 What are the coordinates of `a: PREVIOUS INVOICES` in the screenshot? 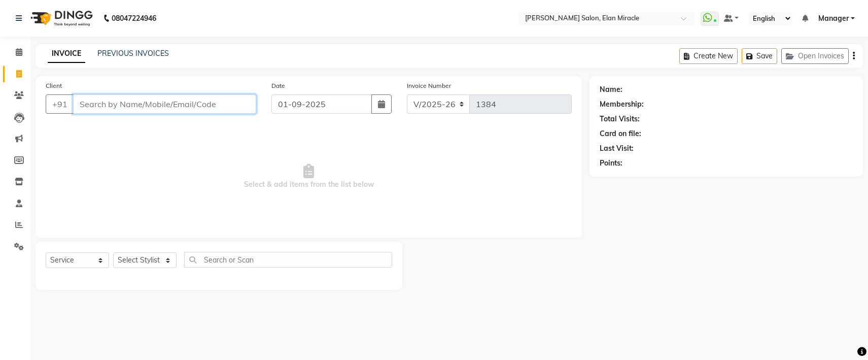 It's located at (133, 54).